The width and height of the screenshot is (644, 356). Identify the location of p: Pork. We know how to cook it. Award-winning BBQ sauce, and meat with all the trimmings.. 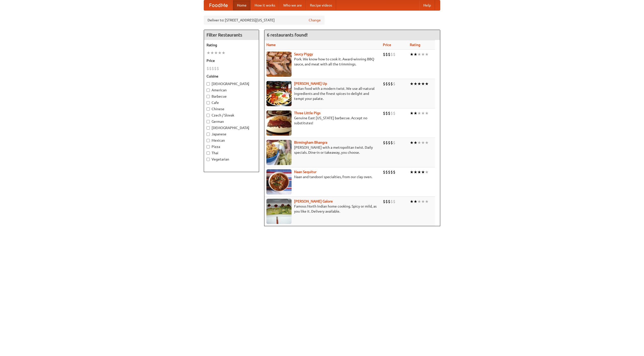
(322, 62).